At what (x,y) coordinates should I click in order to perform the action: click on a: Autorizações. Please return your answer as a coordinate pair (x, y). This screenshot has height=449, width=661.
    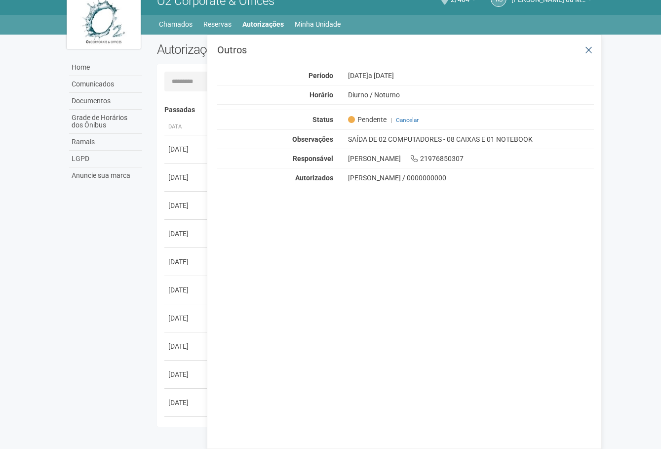
    Looking at the image, I should click on (263, 24).